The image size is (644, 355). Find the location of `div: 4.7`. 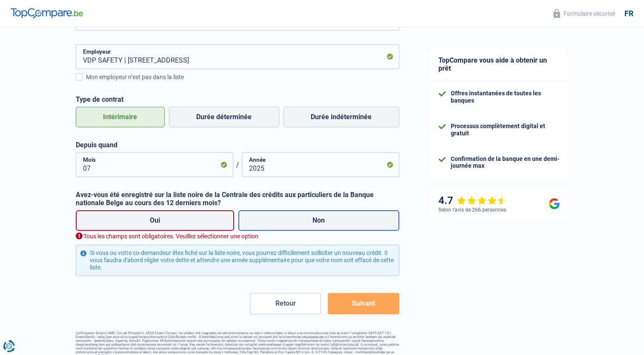

div: 4.7 is located at coordinates (472, 201).